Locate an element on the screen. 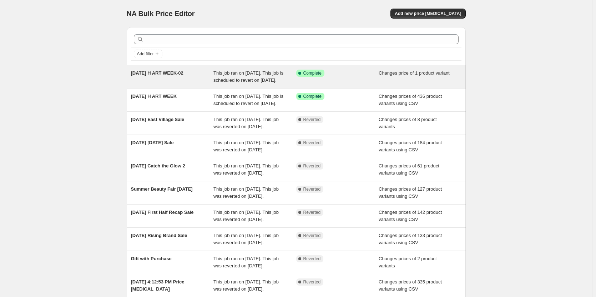  span: Add filter is located at coordinates (145, 54).